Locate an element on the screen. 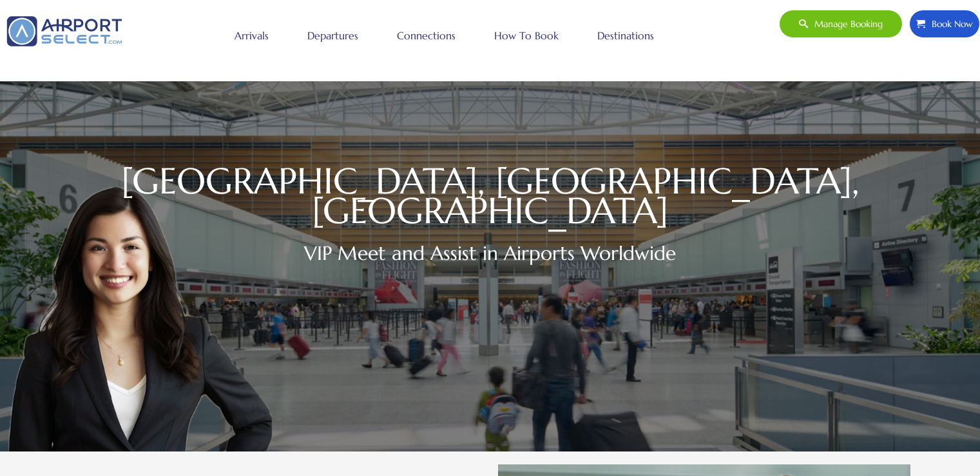  a: Manage booking is located at coordinates (841, 24).